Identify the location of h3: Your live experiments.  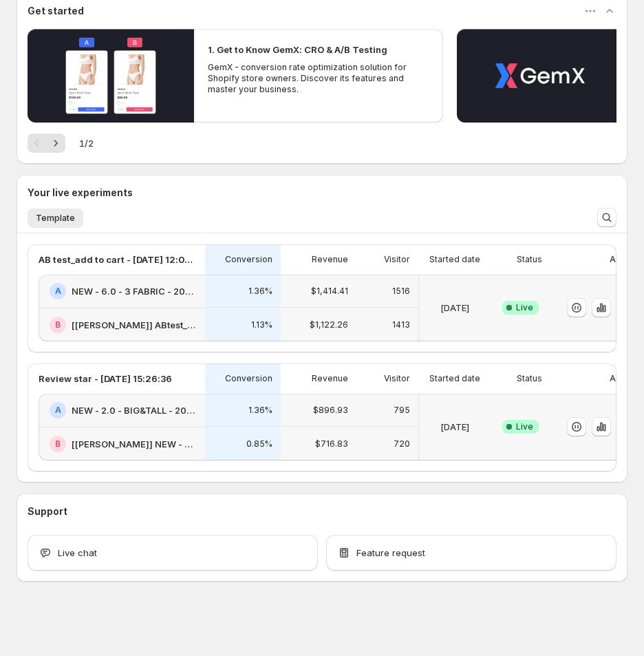
(79, 193).